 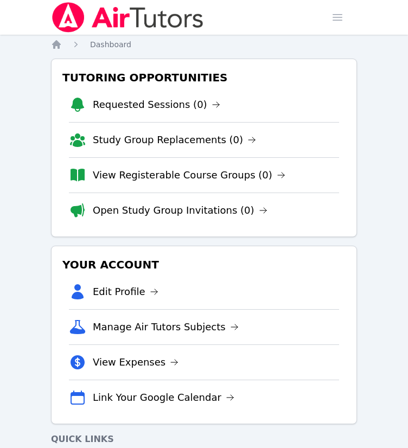 I want to click on a: View Registerable Course Groups (0), so click(x=189, y=175).